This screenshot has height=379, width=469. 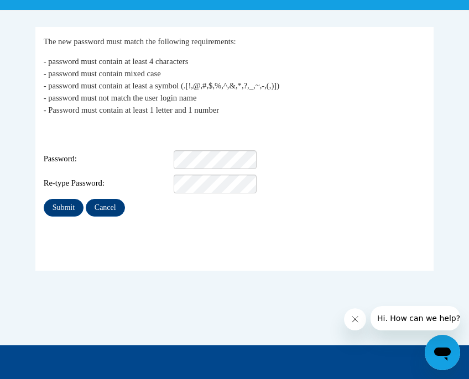 What do you see at coordinates (108, 159) in the screenshot?
I see `span: Password:` at bounding box center [108, 159].